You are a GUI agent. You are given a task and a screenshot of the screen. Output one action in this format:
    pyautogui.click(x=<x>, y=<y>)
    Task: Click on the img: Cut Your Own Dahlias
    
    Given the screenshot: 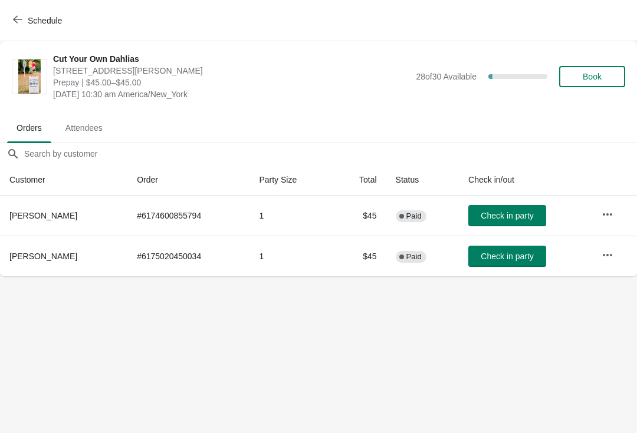 What is the action you would take?
    pyautogui.click(x=29, y=77)
    